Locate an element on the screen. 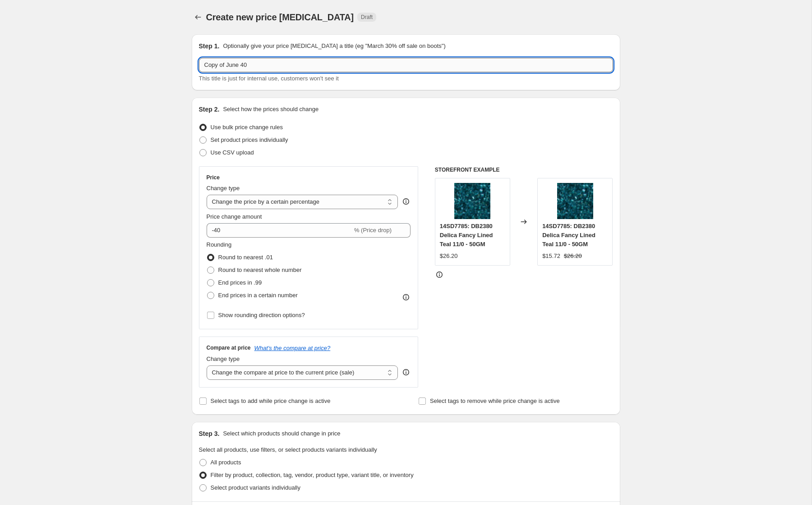 This screenshot has width=812, height=505. h6: STOREFRONT EXAMPLE is located at coordinates (523, 170).